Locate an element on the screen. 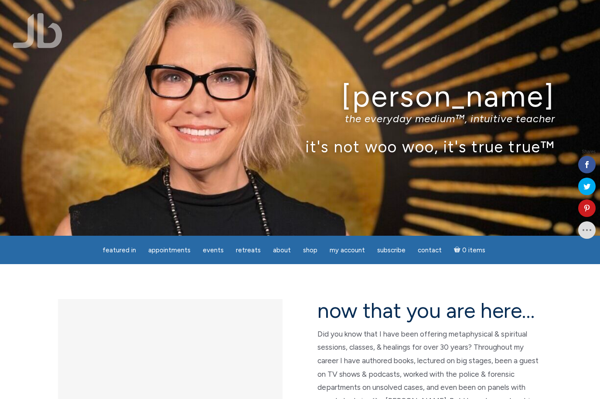 Image resolution: width=600 pixels, height=399 pixels. span: featured in is located at coordinates (119, 250).